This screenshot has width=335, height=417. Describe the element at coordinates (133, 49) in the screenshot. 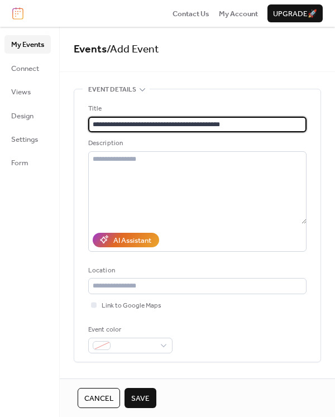

I see `span: / Add Event` at that location.